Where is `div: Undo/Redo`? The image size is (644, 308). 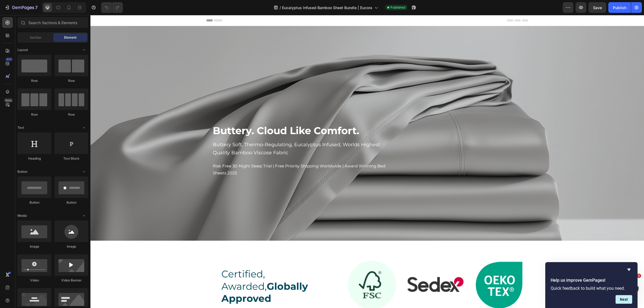 div: Undo/Redo is located at coordinates (112, 7).